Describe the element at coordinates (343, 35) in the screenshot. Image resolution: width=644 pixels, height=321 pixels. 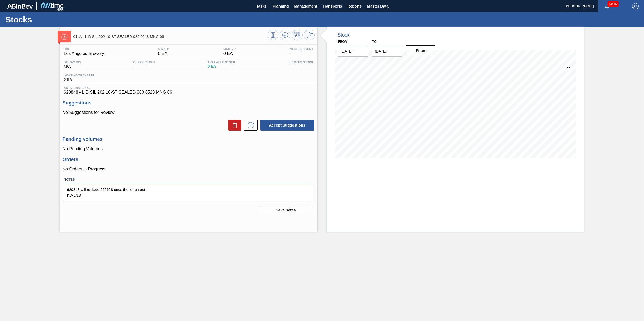
I see `div: Stock` at that location.